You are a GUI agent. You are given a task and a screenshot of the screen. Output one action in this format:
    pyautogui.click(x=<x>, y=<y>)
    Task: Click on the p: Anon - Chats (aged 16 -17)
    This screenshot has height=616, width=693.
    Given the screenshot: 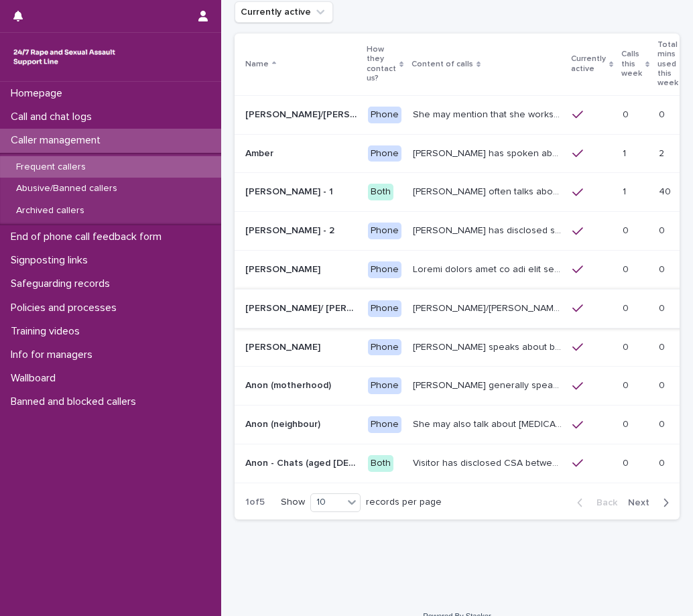 What is the action you would take?
    pyautogui.click(x=303, y=462)
    